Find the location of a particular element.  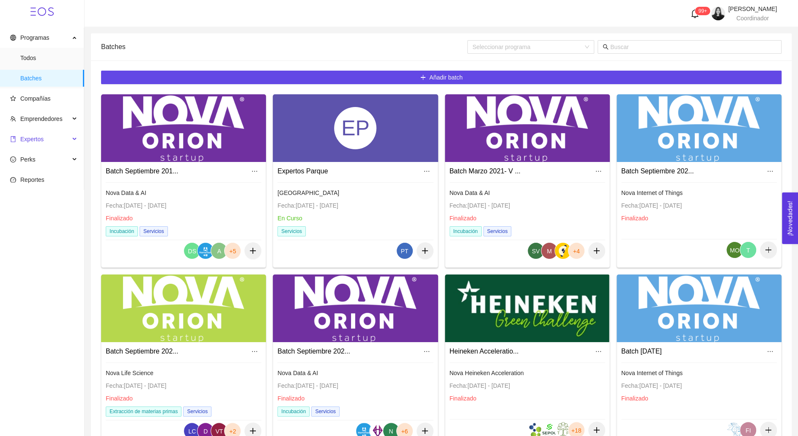

span: bell is located at coordinates (695, 14).